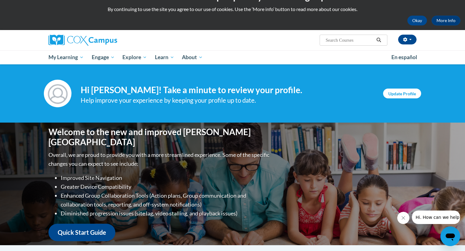  What do you see at coordinates (164, 57) in the screenshot?
I see `a: Learn` at bounding box center [164, 57].